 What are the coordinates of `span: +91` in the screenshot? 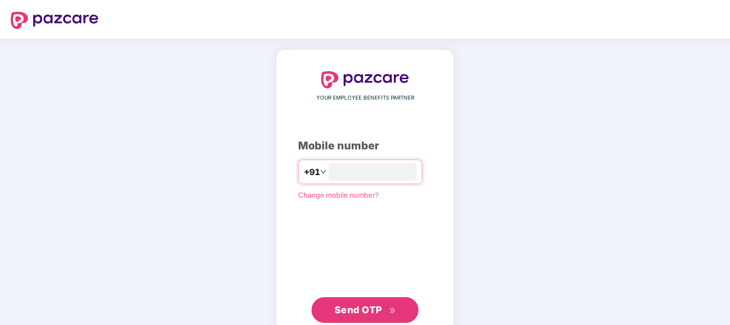 It's located at (312, 172).